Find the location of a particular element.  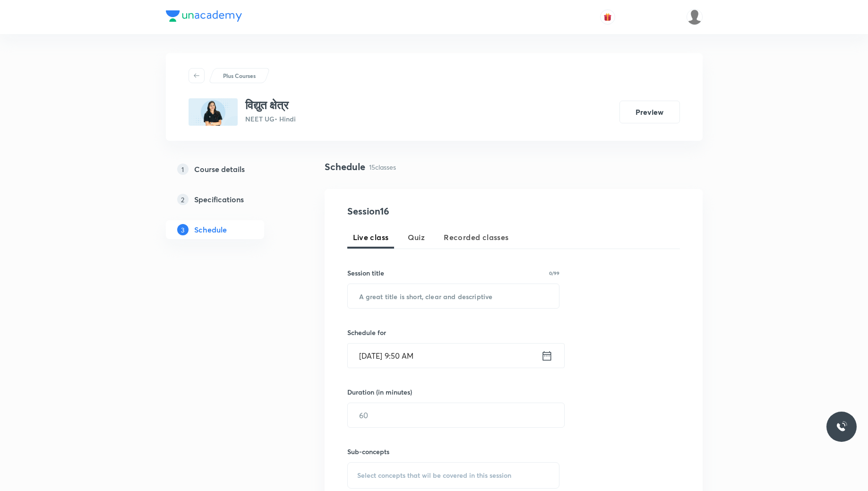

button: Preview is located at coordinates (650, 112).